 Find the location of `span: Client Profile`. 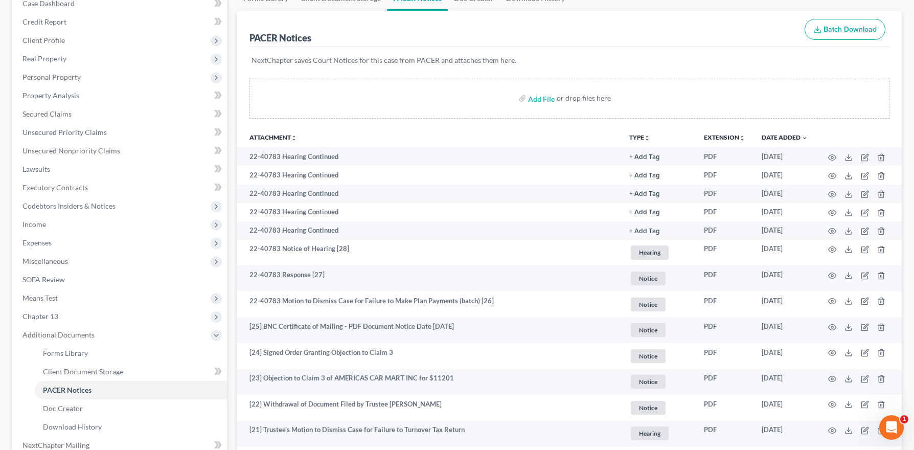

span: Client Profile is located at coordinates (43, 40).